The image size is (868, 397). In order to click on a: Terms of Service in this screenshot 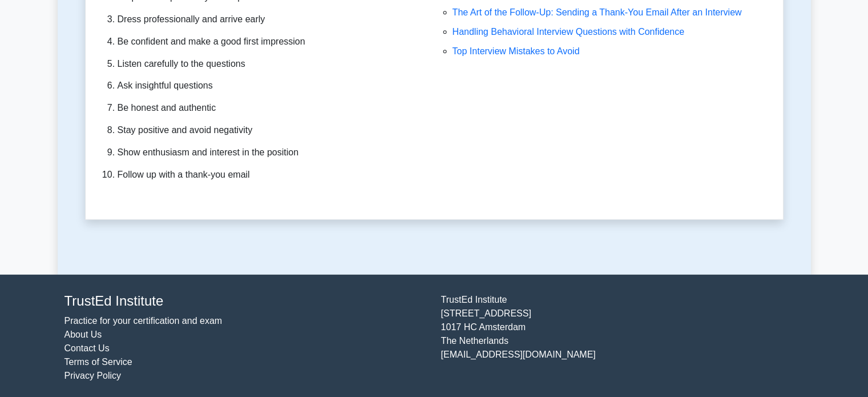, I will do `click(98, 361)`.